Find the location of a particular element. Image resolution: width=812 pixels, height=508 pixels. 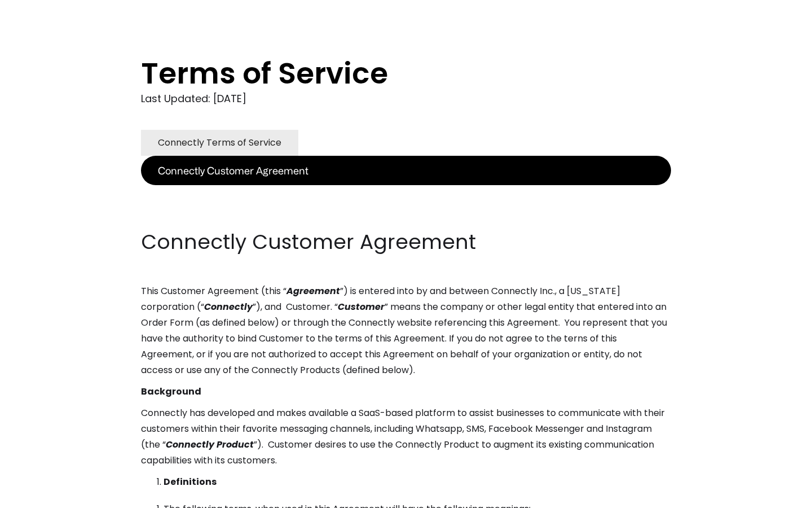

h1: Terms of Service is located at coordinates (383, 73).